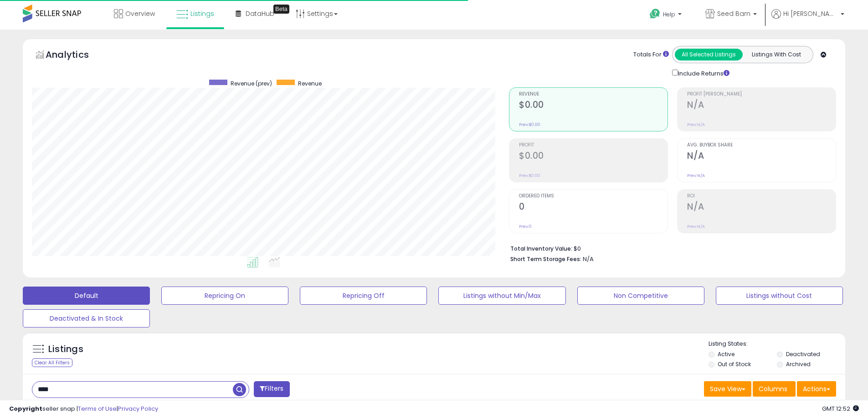 This screenshot has height=418, width=868. What do you see at coordinates (140, 14) in the screenshot?
I see `span: Overview` at bounding box center [140, 14].